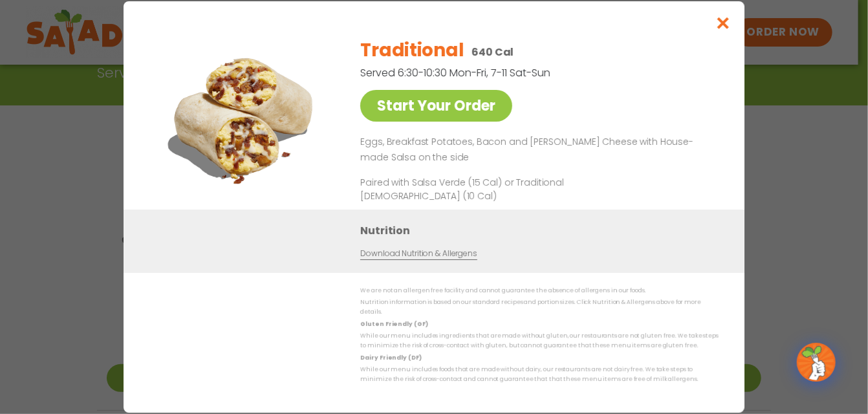 This screenshot has height=414, width=868. What do you see at coordinates (539, 341) in the screenshot?
I see `p: While our menu includes ingredients that are made without gluten, our restaurants are not gluten ...` at bounding box center [539, 341].